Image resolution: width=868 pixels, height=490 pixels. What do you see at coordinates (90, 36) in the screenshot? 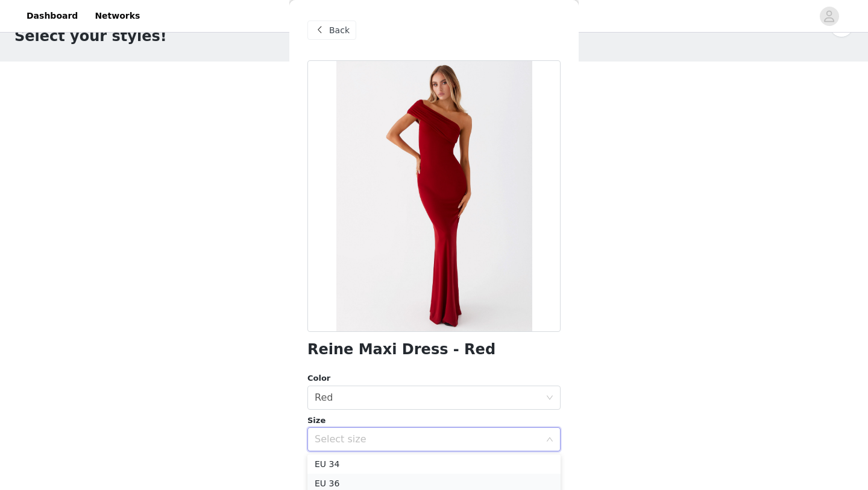
I see `h1: Select your styles!` at bounding box center [90, 36].